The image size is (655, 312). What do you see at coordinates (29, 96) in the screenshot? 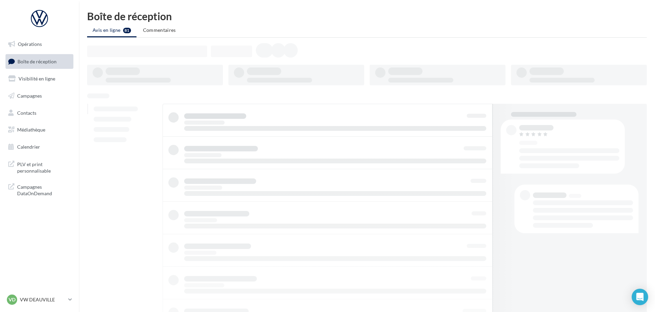
I see `span: Campagnes` at bounding box center [29, 96].